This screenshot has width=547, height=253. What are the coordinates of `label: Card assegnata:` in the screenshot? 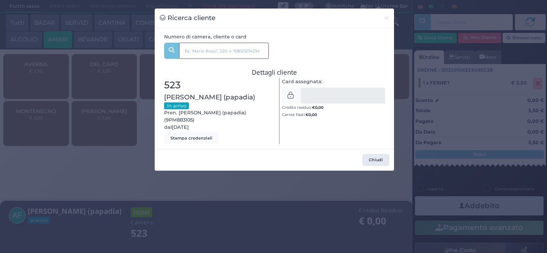 It's located at (302, 82).